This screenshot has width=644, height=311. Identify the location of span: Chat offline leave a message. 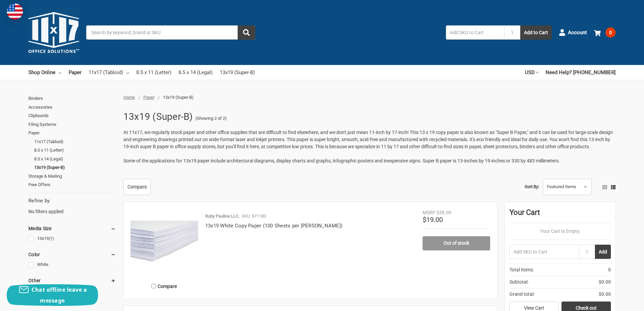
(59, 295).